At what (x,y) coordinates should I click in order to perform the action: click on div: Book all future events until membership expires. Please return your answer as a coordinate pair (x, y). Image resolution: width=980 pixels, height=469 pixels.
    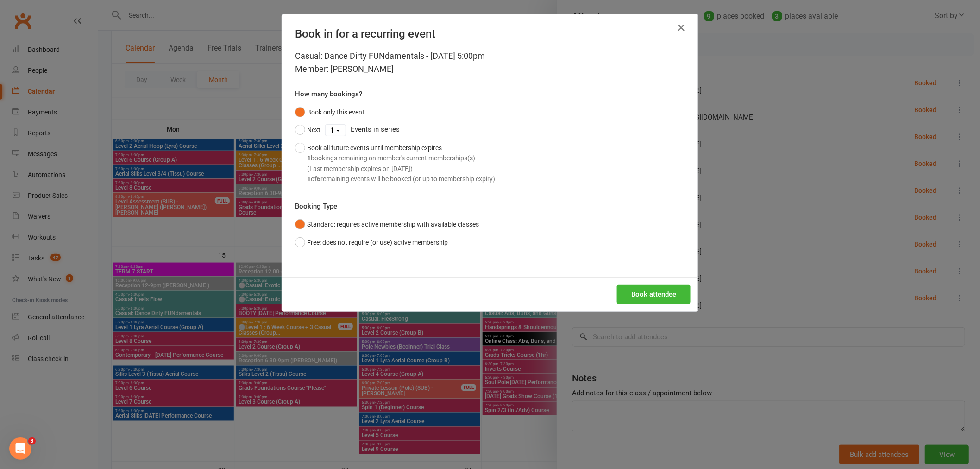
    Looking at the image, I should click on (402, 164).